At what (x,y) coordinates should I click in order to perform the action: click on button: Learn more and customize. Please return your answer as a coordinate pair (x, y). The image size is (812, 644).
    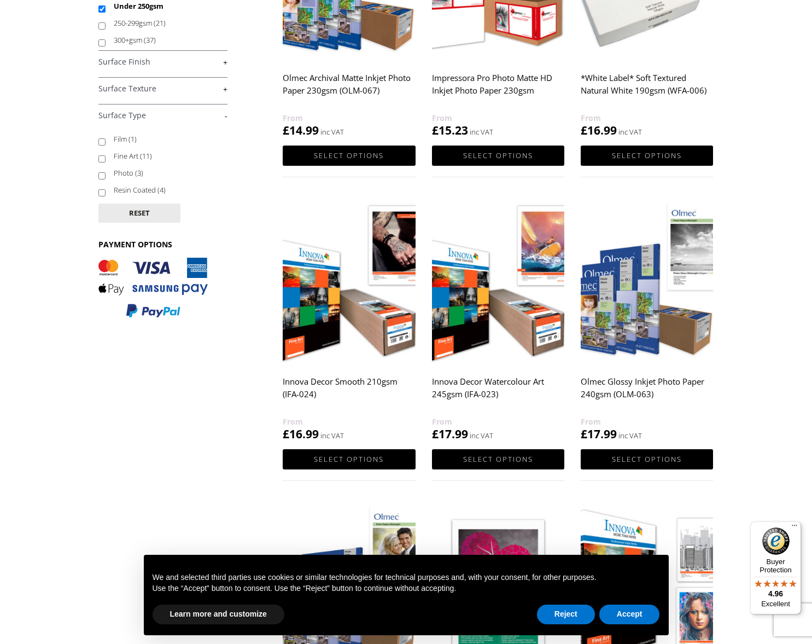
    Looking at the image, I should click on (218, 614).